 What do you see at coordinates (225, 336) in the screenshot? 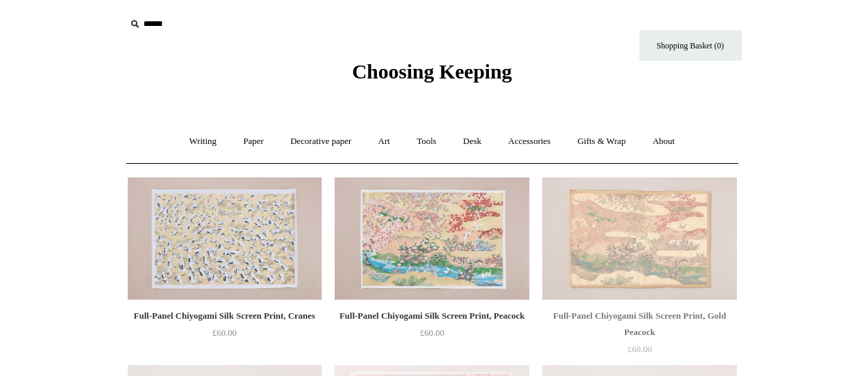
I see `a: Full-Panel Chiyogami Silk Screen Print, Cranes £60.00` at bounding box center [225, 336].